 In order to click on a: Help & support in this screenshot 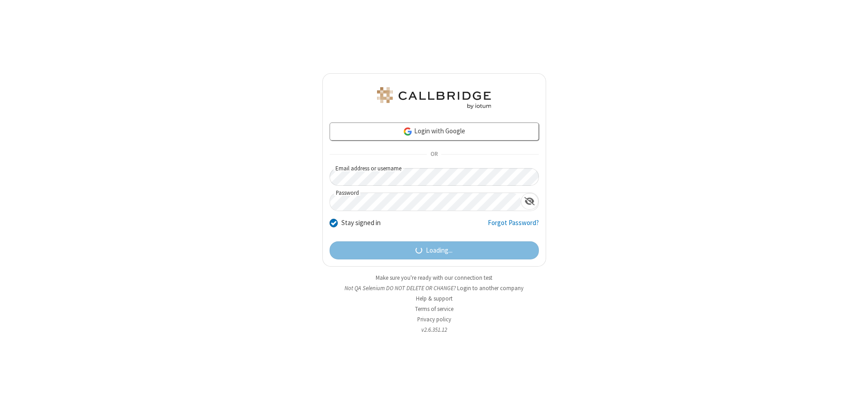, I will do `click(434, 298)`.